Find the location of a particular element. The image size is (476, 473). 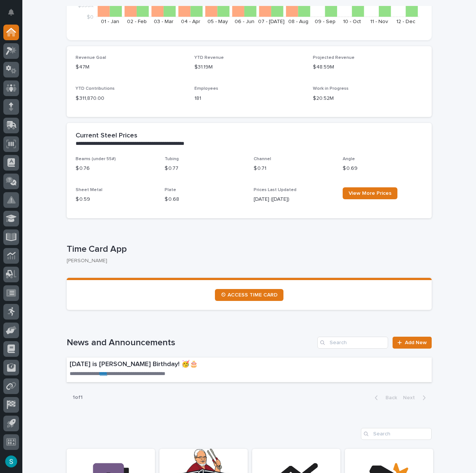

button: Back is located at coordinates (385, 398).